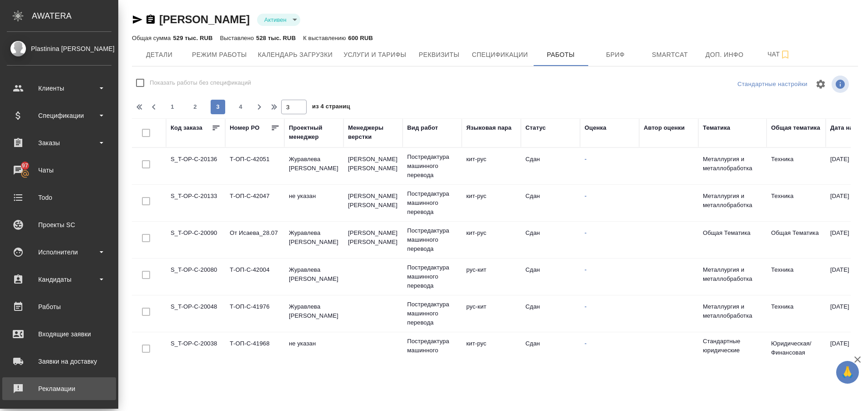 This screenshot has width=868, height=411. I want to click on td: Т-ОП-С-41968, so click(255, 351).